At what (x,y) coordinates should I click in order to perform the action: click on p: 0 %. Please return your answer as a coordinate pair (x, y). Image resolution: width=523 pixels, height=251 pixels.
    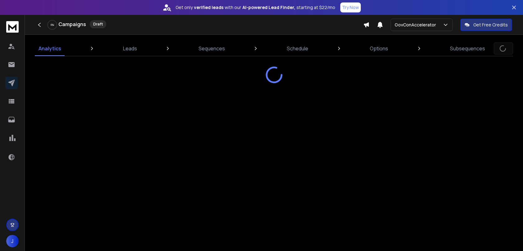
    Looking at the image, I should click on (52, 25).